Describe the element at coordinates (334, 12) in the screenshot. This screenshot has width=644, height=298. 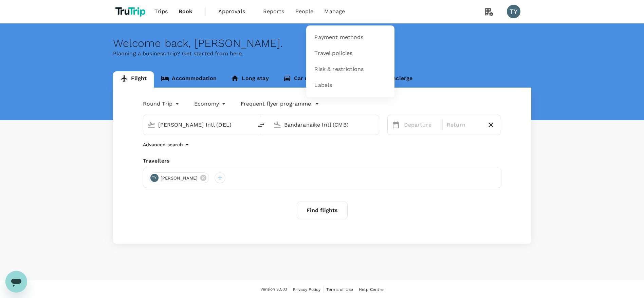
I see `span: Manage` at that location.